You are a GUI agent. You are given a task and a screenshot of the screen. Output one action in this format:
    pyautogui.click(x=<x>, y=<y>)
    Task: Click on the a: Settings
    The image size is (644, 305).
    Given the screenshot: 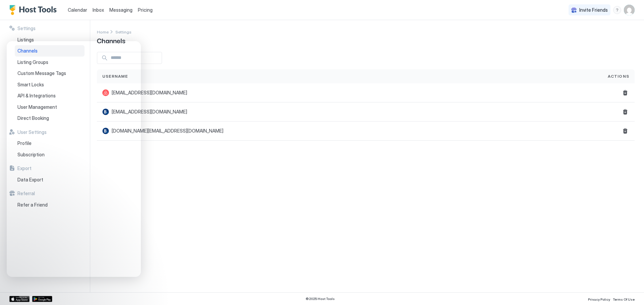 What is the action you would take?
    pyautogui.click(x=124, y=31)
    